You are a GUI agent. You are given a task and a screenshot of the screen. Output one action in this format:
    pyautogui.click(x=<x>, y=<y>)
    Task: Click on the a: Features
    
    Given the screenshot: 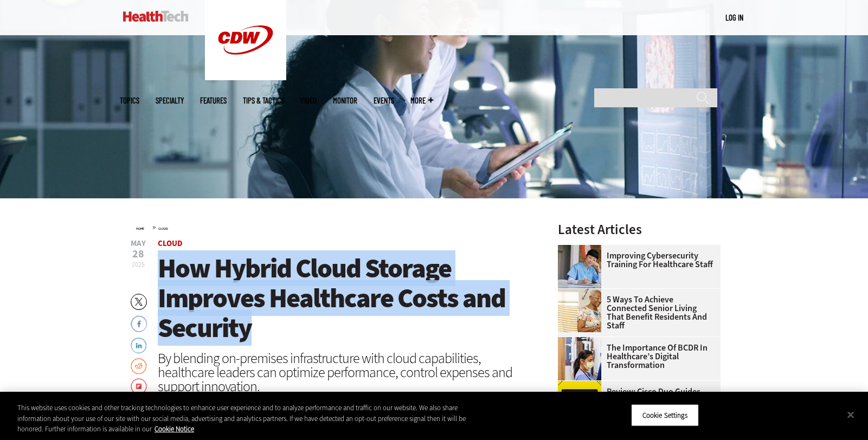 What is the action you would take?
    pyautogui.click(x=213, y=100)
    